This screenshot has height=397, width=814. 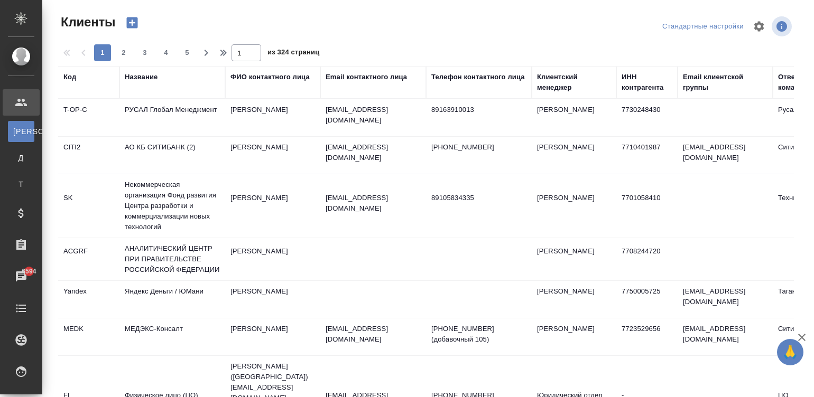 What do you see at coordinates (21, 158) in the screenshot?
I see `span: Д` at bounding box center [21, 158].